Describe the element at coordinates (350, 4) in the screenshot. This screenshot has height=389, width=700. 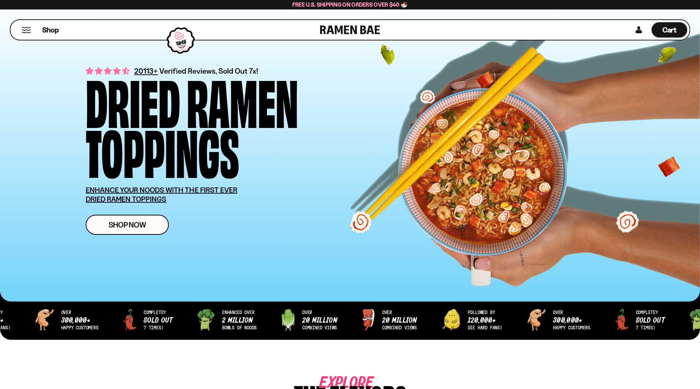
I see `span: Free U.S. Shipping on Orders over $40 🍜` at that location.